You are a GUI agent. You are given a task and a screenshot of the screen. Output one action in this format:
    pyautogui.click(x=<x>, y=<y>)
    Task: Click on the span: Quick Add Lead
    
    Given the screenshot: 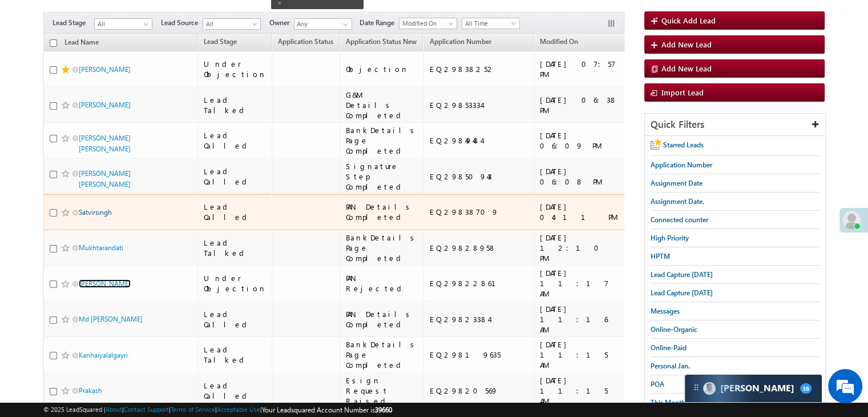 What is the action you would take?
    pyautogui.click(x=688, y=20)
    